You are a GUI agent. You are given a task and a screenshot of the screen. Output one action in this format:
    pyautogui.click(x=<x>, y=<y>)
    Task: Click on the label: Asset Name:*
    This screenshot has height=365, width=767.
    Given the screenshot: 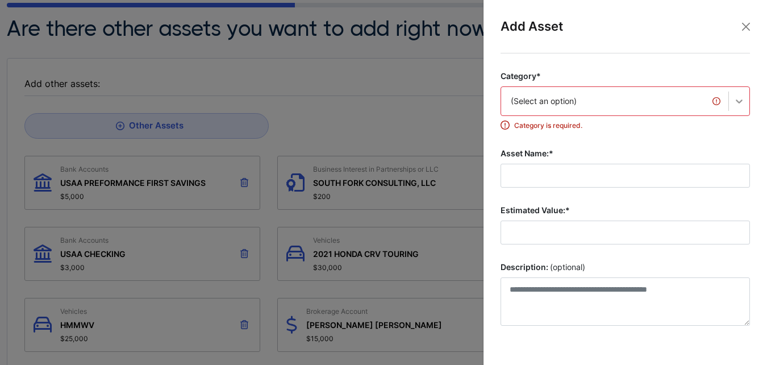 What is the action you would take?
    pyautogui.click(x=625, y=153)
    